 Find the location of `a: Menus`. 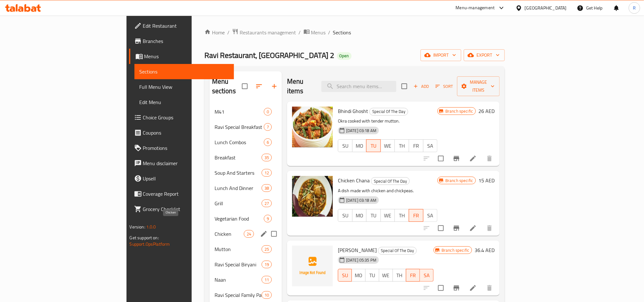

a: Menus is located at coordinates (315, 33).